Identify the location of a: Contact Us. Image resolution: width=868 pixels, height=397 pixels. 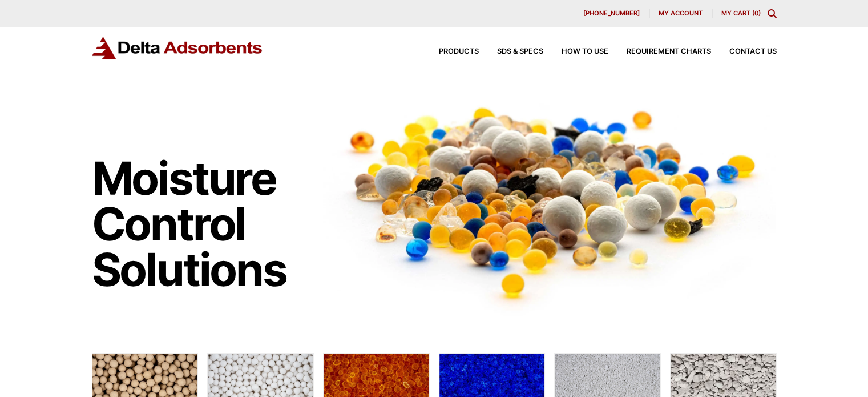
(744, 51).